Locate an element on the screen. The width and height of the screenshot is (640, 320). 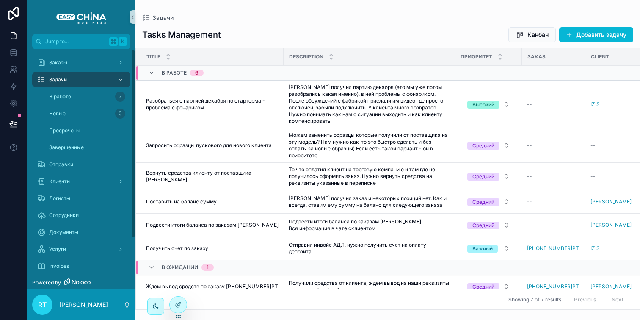
div: 0 is located at coordinates (120, 114).